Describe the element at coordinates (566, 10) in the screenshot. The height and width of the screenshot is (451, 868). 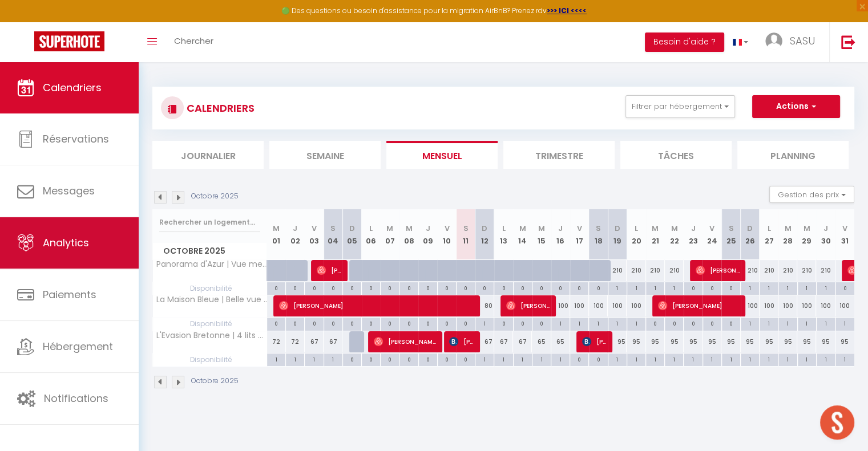
I see `a: >>> ICI <<<<` at that location.